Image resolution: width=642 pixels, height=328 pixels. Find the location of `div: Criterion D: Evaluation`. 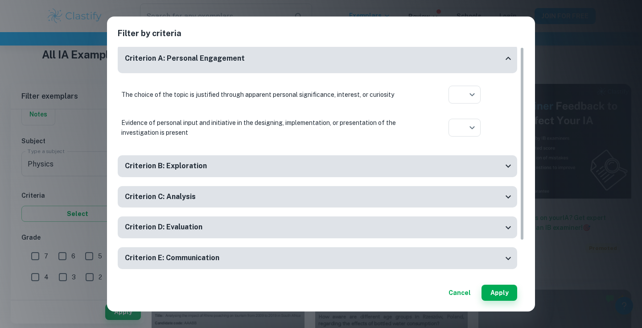

div: Criterion D: Evaluation is located at coordinates (317, 227).